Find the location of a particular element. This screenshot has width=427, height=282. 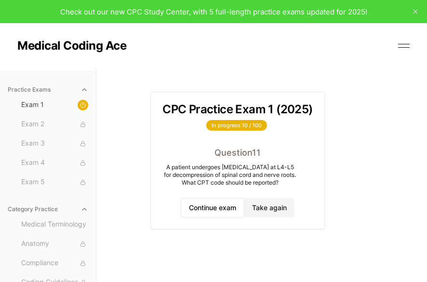

div: In progress 10 / 100 is located at coordinates (237, 125).